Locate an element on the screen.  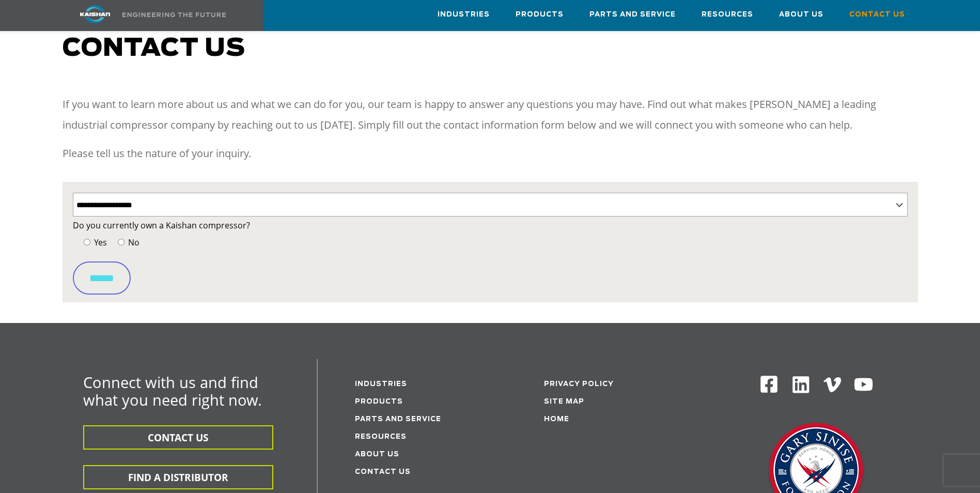
span: Parts and Service is located at coordinates (633, 15).